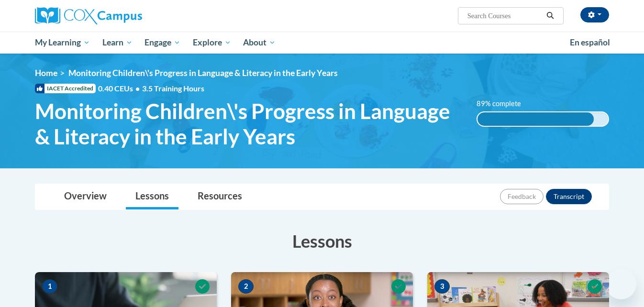 The height and width of the screenshot is (307, 644). What do you see at coordinates (65, 89) in the screenshot?
I see `span: IACET Accredited` at bounding box center [65, 89].